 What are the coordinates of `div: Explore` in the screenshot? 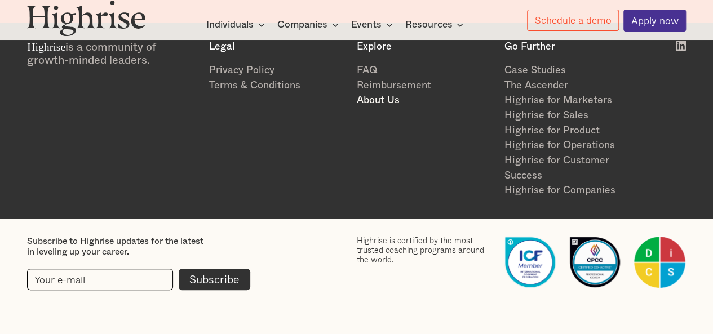 It's located at (425, 46).